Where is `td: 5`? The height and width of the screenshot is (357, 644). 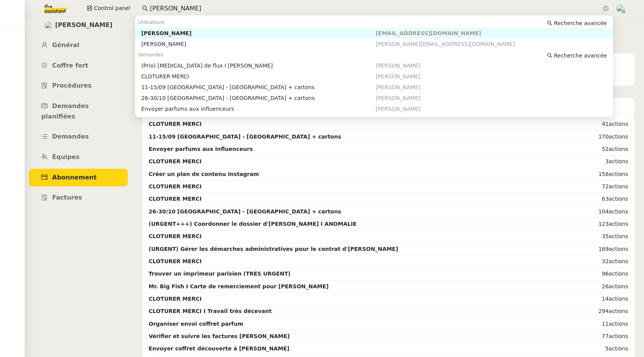
td: 5 is located at coordinates (602, 349).